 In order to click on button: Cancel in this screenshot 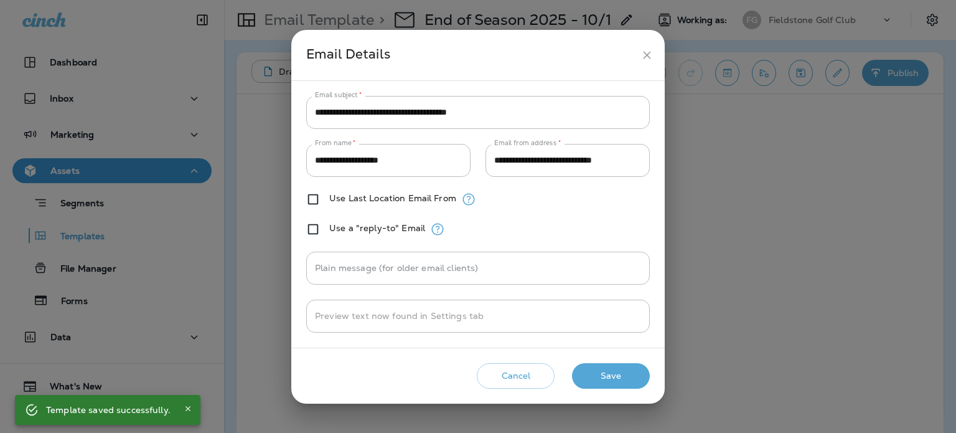, I will do `click(515, 375)`.